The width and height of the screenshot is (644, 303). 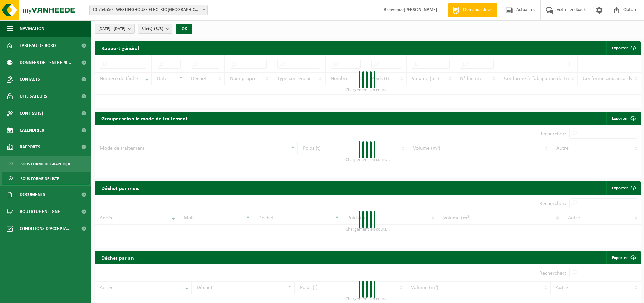 I want to click on span: Sous forme de liste, so click(x=40, y=179).